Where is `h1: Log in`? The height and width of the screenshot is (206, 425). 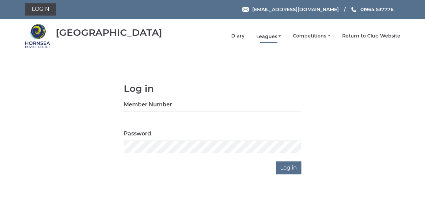
h1: Log in is located at coordinates (212, 89).